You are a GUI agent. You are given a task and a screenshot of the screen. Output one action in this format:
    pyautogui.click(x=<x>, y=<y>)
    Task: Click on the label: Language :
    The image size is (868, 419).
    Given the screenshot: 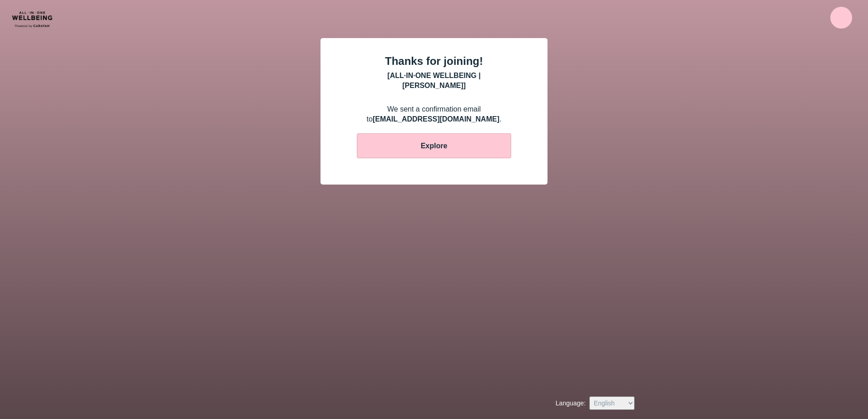 What is the action you would take?
    pyautogui.click(x=571, y=403)
    